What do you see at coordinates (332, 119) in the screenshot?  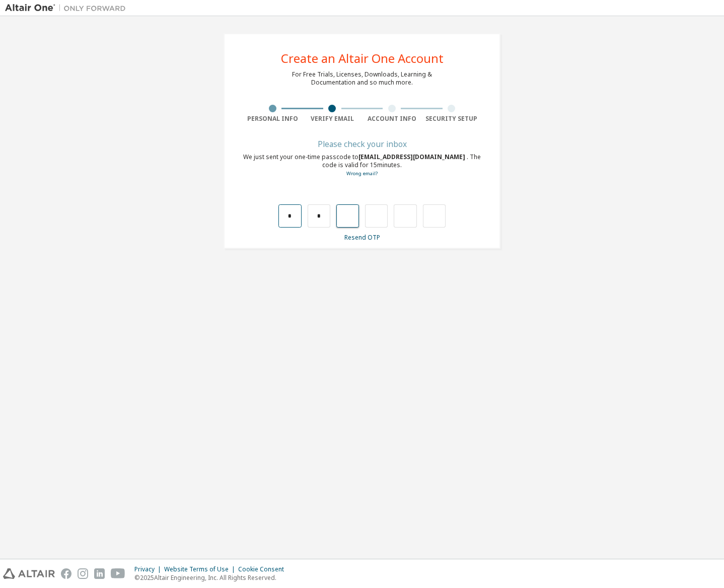 I see `div: Verify Email` at bounding box center [332, 119].